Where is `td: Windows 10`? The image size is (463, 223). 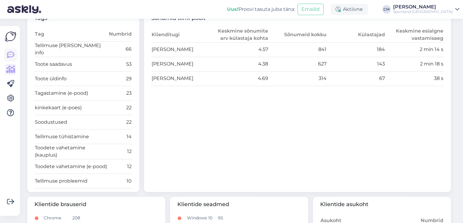
td: Windows 10 is located at coordinates (200, 219).